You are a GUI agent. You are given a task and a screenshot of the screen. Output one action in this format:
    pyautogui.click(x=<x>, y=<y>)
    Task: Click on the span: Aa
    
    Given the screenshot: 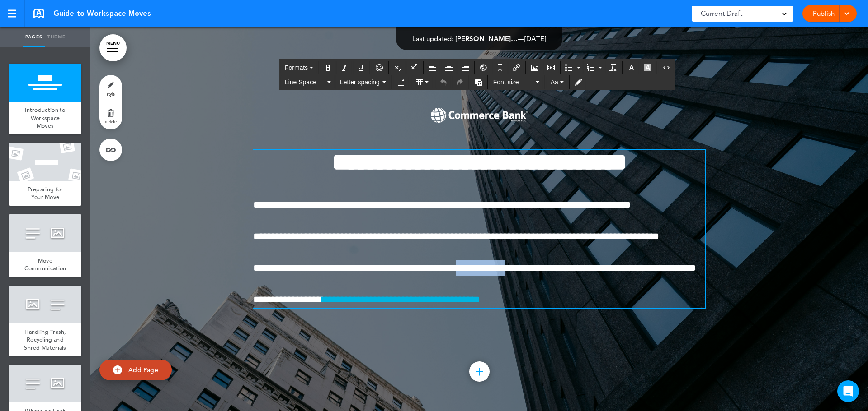 What is the action you would take?
    pyautogui.click(x=555, y=82)
    